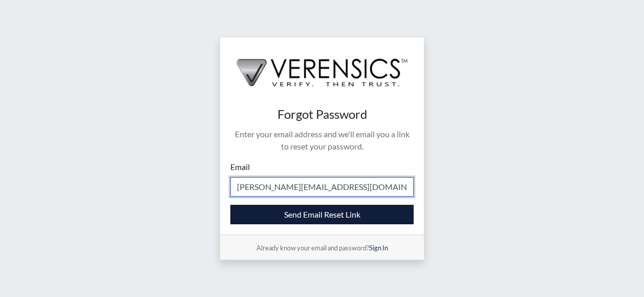 The width and height of the screenshot is (644, 297). What do you see at coordinates (322, 140) in the screenshot?
I see `p: Enter your email address and we'll email you a link to reset your password.` at bounding box center [322, 140].